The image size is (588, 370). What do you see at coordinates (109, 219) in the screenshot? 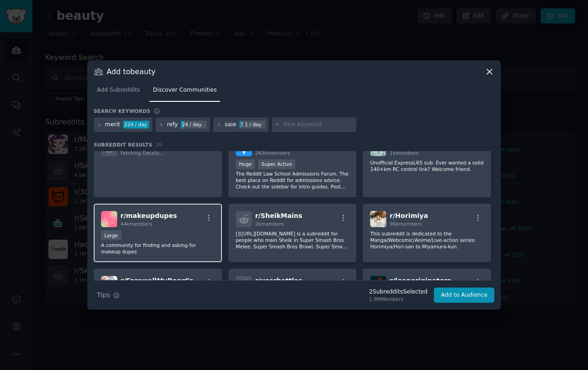
I see `img: makeupdupes` at bounding box center [109, 219].